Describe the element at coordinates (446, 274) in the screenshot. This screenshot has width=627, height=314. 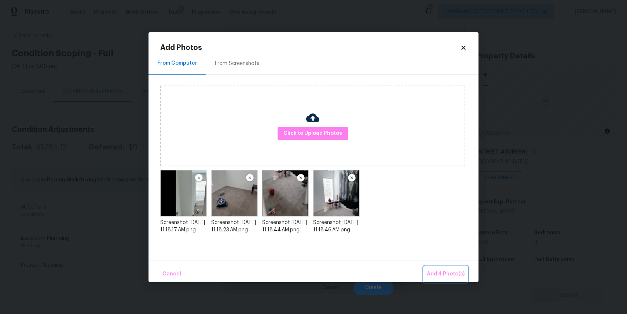
I see `span: Add 4 Photo(s)` at that location.